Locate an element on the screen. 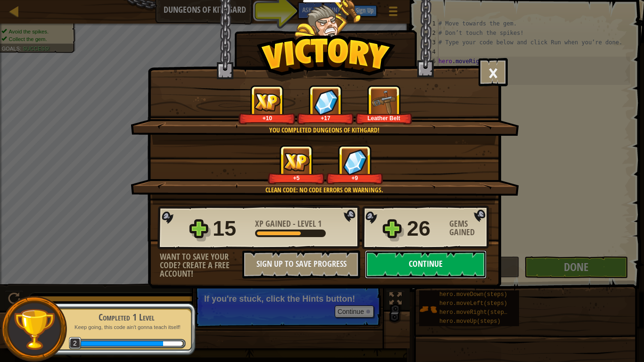 This screenshot has height=362, width=644. div: +10 is located at coordinates (267, 118).